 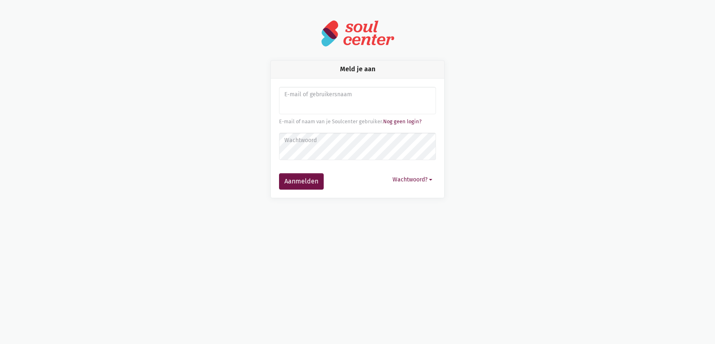 I want to click on img: logo-soulcenter-full.svg, so click(x=358, y=33).